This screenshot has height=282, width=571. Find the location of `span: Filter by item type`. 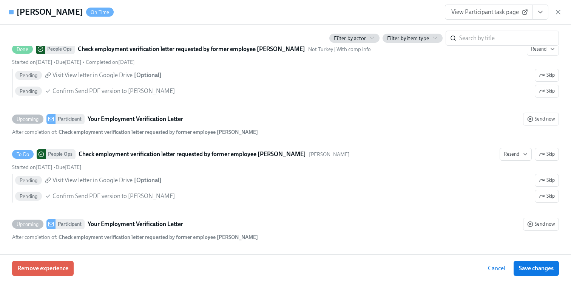

span: Filter by item type is located at coordinates (408, 38).